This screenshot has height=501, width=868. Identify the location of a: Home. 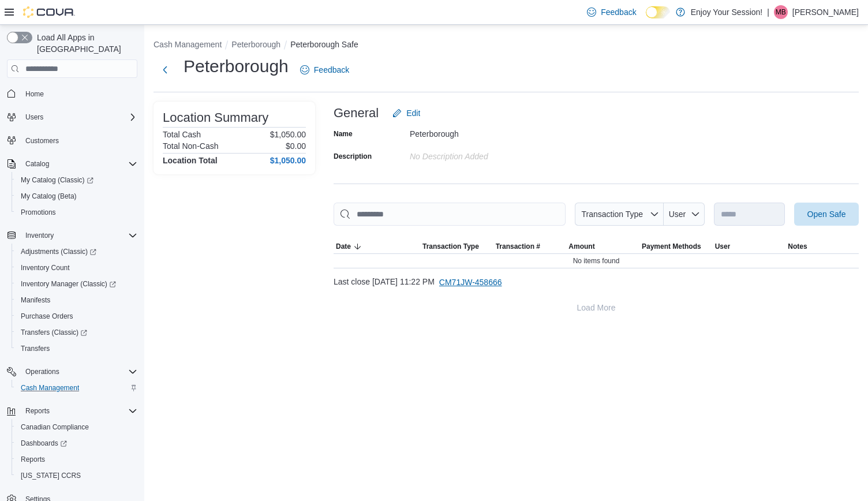
(34, 94).